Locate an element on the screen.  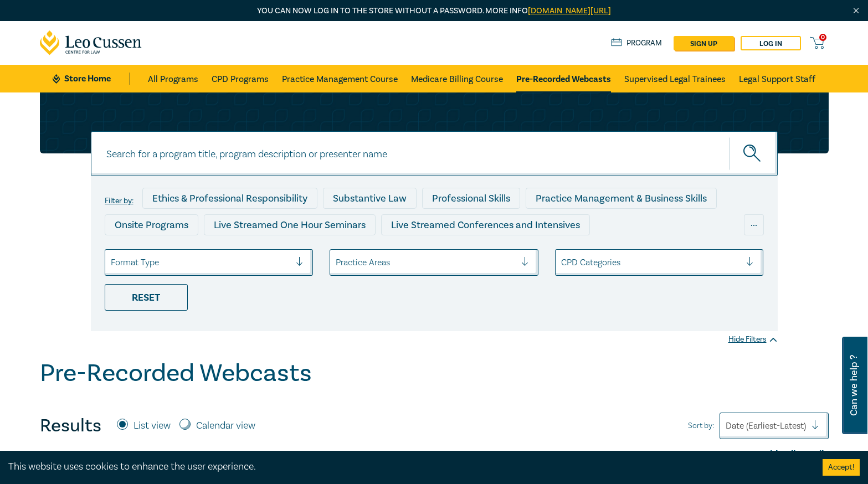
input: Sort by is located at coordinates (727, 426).